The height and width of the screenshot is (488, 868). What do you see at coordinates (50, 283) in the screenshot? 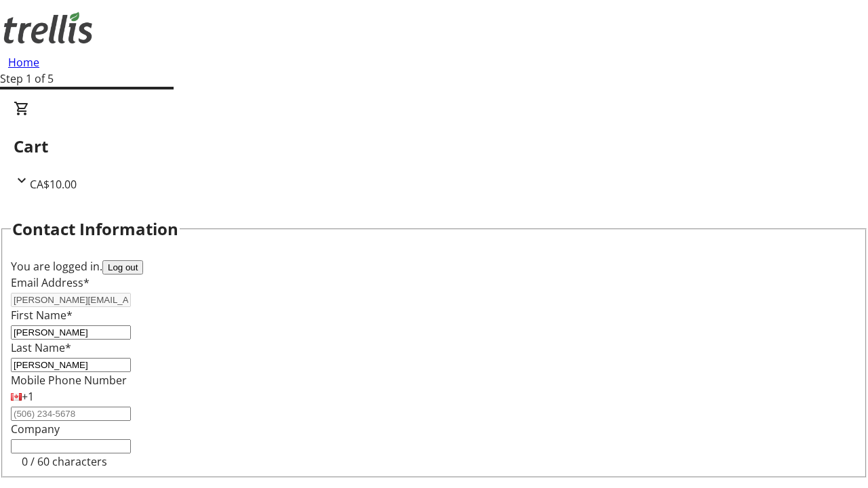
I see `label: Email Address*` at bounding box center [50, 283].